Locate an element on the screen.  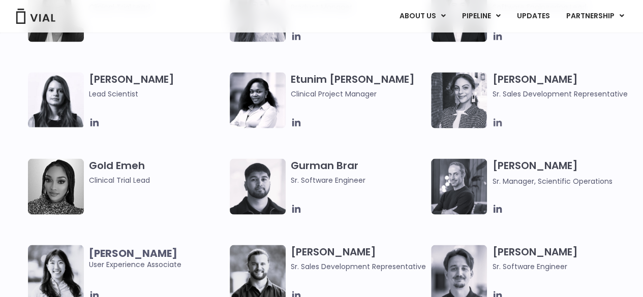
img: A woman wearing a leopard print shirt in a black and white photo. is located at coordinates (56, 187).